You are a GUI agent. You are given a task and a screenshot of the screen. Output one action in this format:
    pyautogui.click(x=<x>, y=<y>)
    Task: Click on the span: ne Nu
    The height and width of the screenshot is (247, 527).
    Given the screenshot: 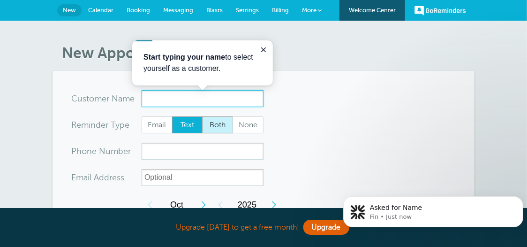 What is the action you would take?
    pyautogui.click(x=99, y=151)
    